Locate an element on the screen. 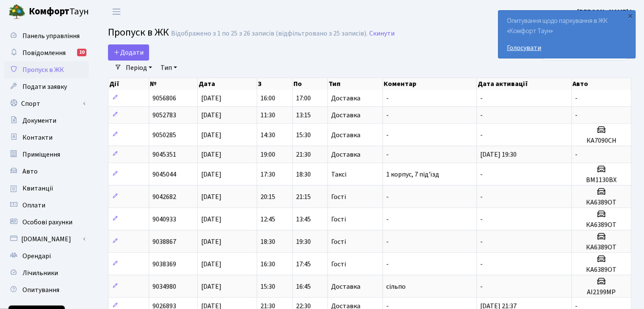 The image size is (644, 309). span: 9034980 is located at coordinates (165, 287).